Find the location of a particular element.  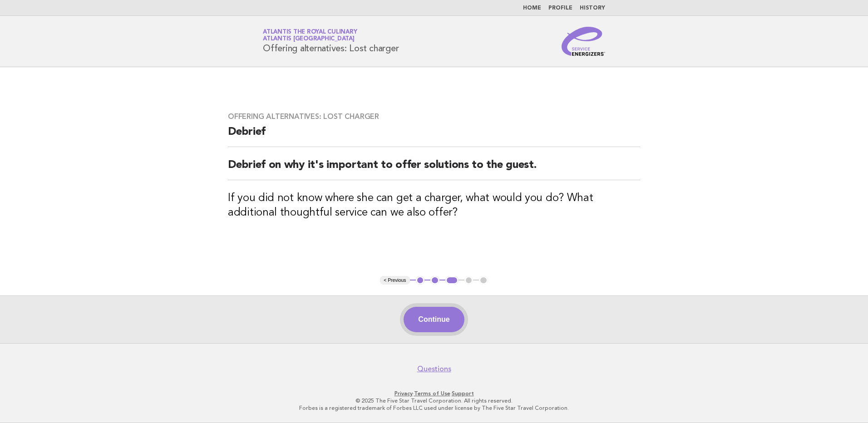

a: History is located at coordinates (592, 8).